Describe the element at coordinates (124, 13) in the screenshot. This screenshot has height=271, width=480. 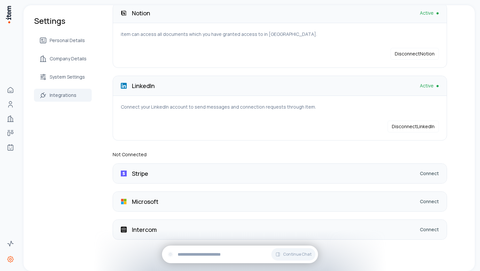
I see `img: Notion logo` at that location.